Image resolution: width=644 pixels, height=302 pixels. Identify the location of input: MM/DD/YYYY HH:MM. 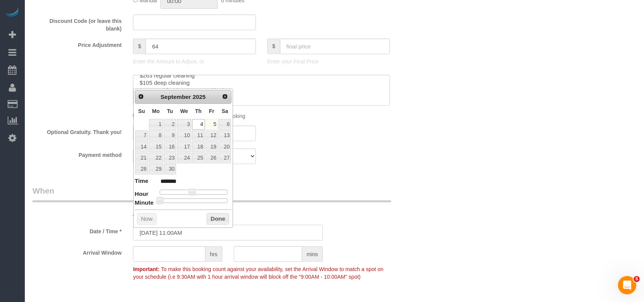
(228, 233).